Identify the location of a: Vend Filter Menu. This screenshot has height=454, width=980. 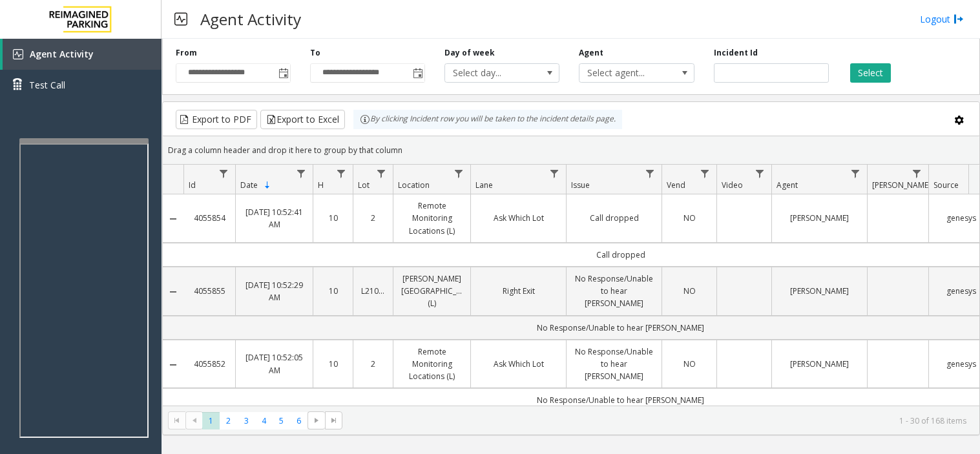
(705, 173).